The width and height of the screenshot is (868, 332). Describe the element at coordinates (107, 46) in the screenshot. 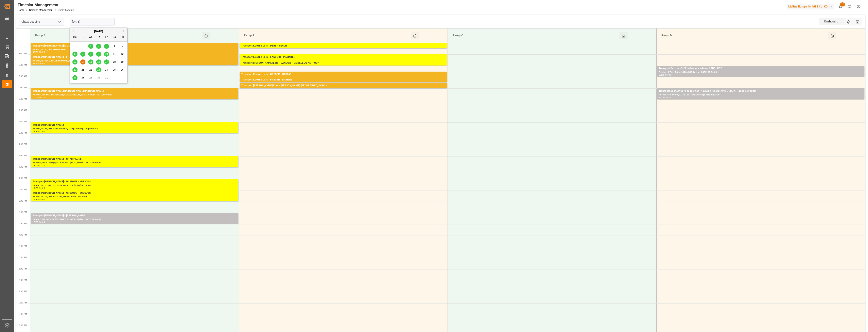

I see `span: 3` at that location.